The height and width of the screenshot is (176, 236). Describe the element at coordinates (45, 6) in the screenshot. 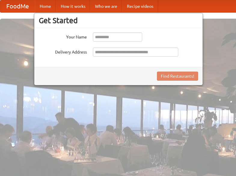

I see `a: Home` at that location.